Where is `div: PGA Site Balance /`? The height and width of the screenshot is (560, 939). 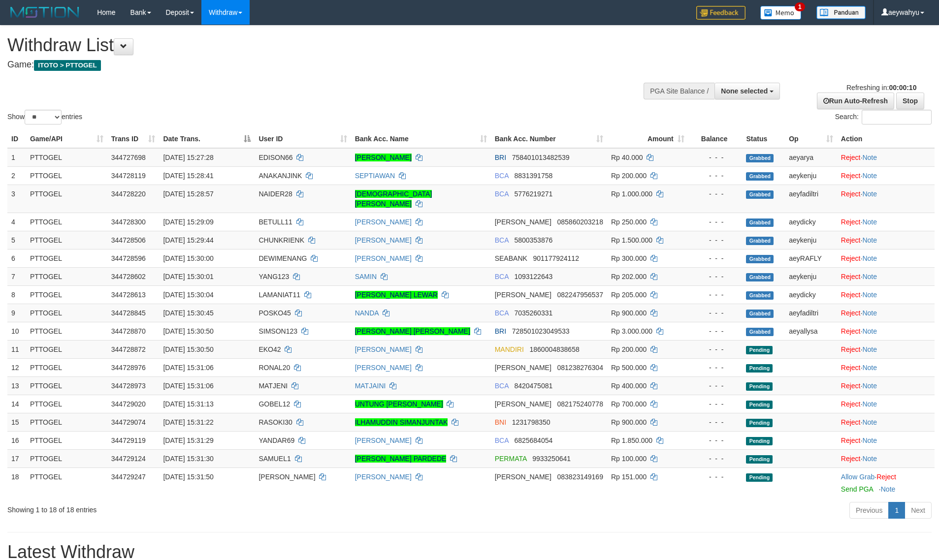
div: PGA Site Balance / is located at coordinates (679, 91).